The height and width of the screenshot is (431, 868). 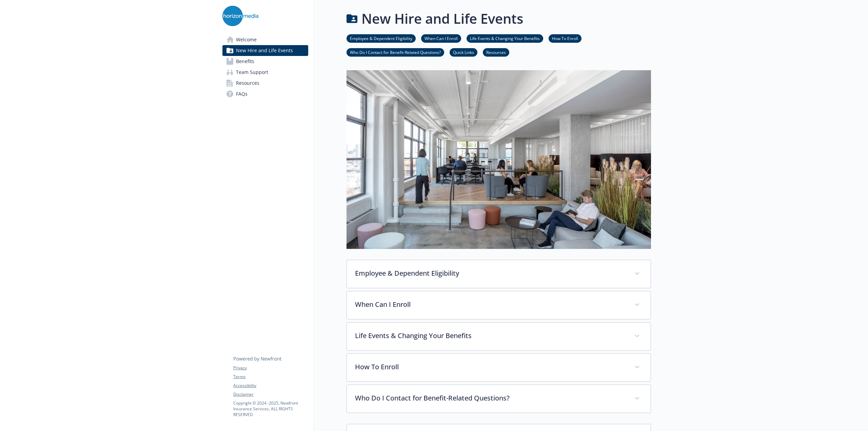 What do you see at coordinates (491, 399) in the screenshot?
I see `p: Who Do I Contact for Benefit-Related Questions?` at bounding box center [491, 399].